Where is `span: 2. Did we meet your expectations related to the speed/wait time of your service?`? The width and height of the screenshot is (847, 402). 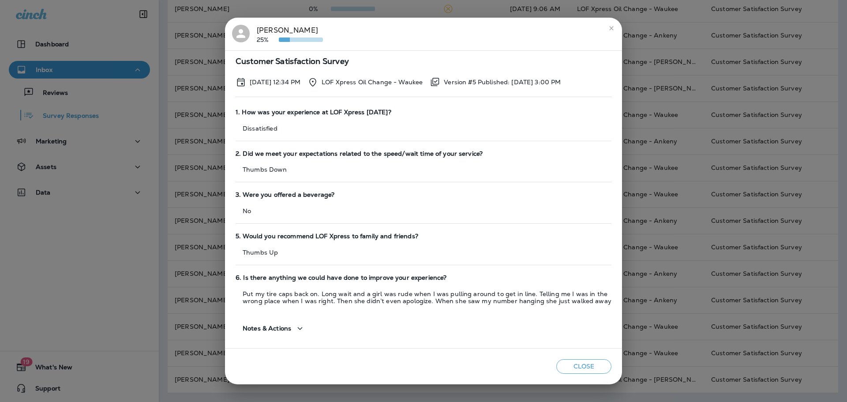 span: 2. Did we meet your expectations related to the speed/wait time of your service? is located at coordinates (424, 154).